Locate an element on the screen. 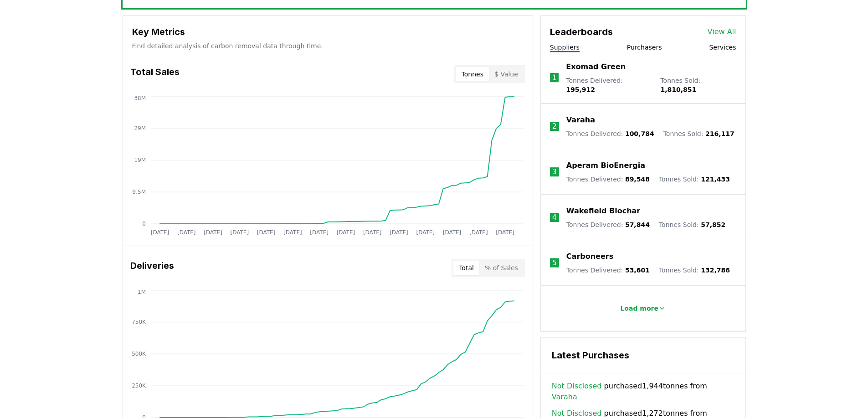 This screenshot has width=868, height=418. tspan: 29M is located at coordinates (140, 128).